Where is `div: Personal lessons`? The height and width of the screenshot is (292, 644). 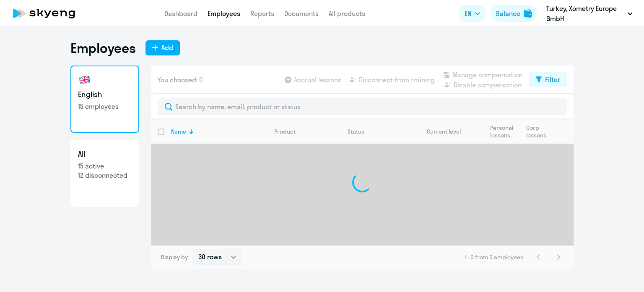 div: Personal lessons is located at coordinates (504, 131).